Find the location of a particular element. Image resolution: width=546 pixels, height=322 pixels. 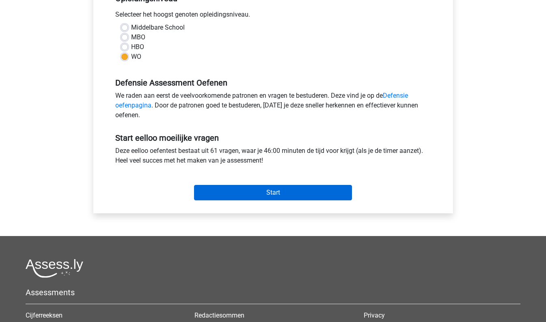

a: Privacy is located at coordinates (374, 315).